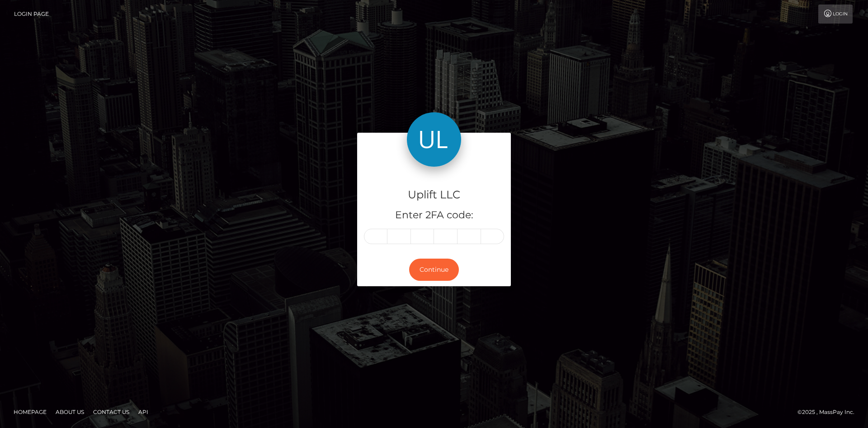 The height and width of the screenshot is (428, 868). Describe the element at coordinates (434, 214) in the screenshot. I see `h5: Enter 2FA code:` at that location.